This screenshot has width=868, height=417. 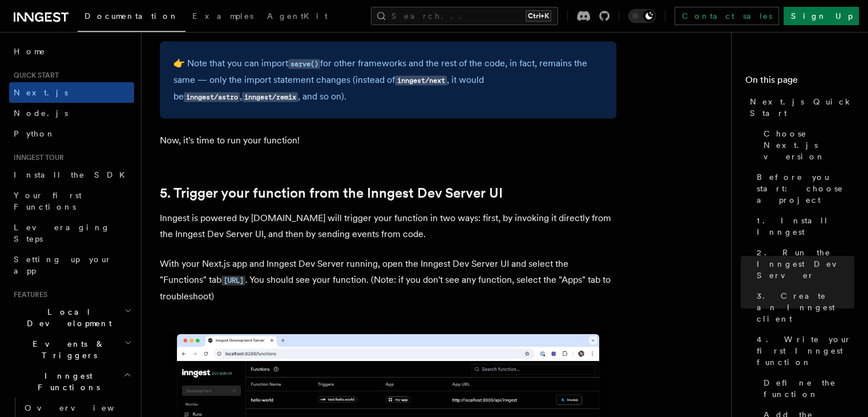 I want to click on a: 3. Create an Inngest client, so click(x=803, y=307).